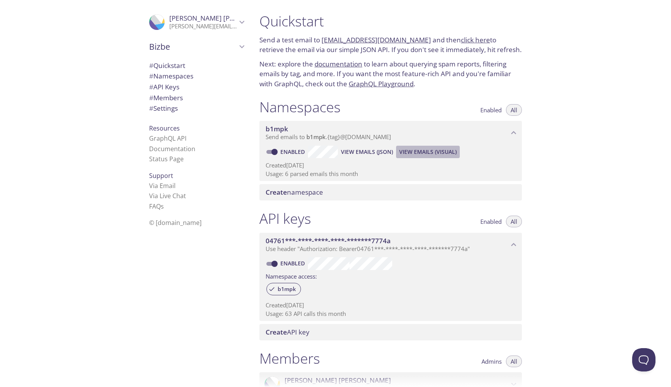  Describe the element at coordinates (164, 128) in the screenshot. I see `span: Resources` at that location.